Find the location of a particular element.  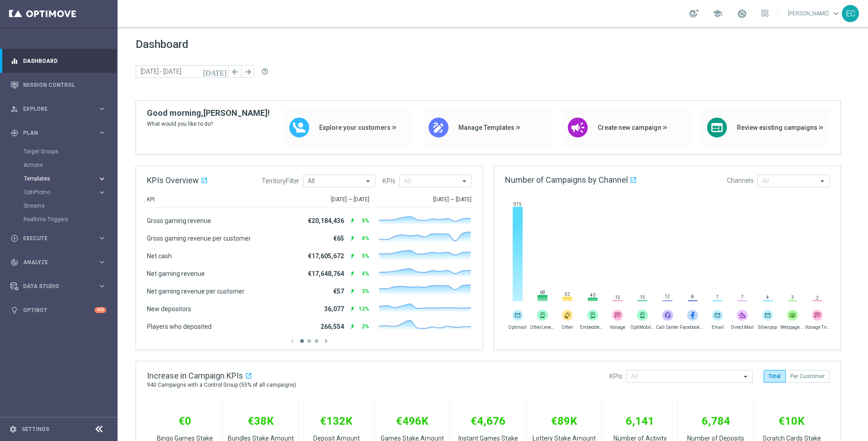

a: Realtime Triggers is located at coordinates (59, 219).